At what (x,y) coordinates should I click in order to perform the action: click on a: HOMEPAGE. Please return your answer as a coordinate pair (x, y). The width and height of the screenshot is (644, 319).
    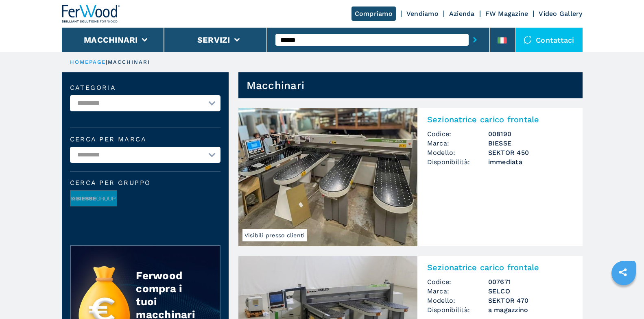
    Looking at the image, I should click on (88, 62).